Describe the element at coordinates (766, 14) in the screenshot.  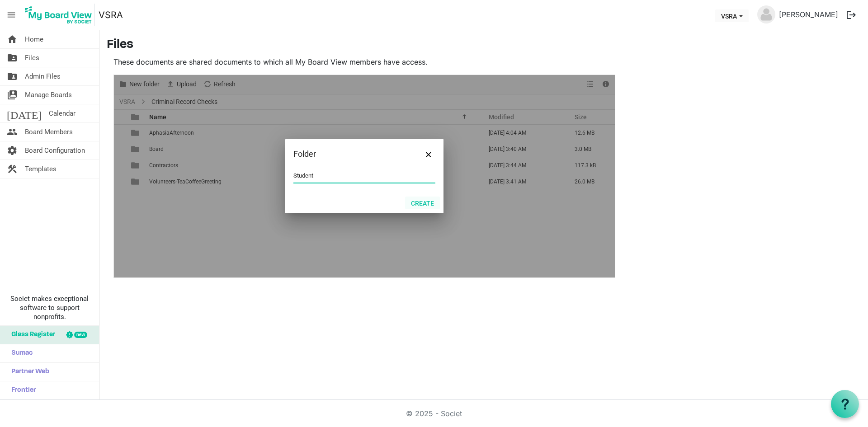
I see `img: no-profile-picture.svg` at that location.